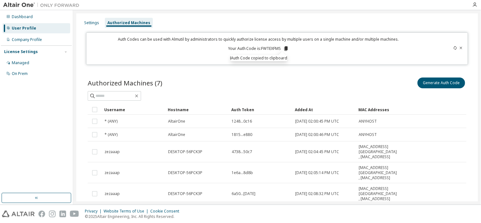  Describe the element at coordinates (129, 23) in the screenshot. I see `div: Authorized Machines` at that location.